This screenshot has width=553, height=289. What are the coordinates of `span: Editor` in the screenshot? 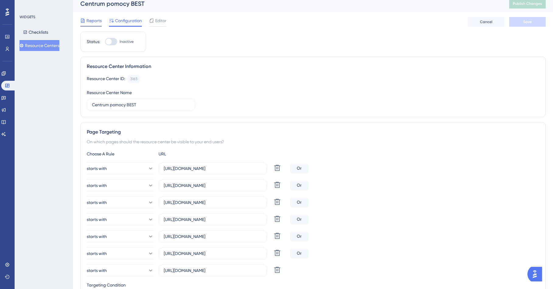 It's located at (161, 21).